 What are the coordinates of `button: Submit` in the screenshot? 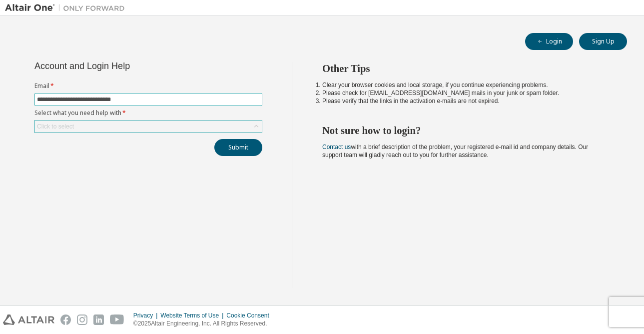 It's located at (238, 148).